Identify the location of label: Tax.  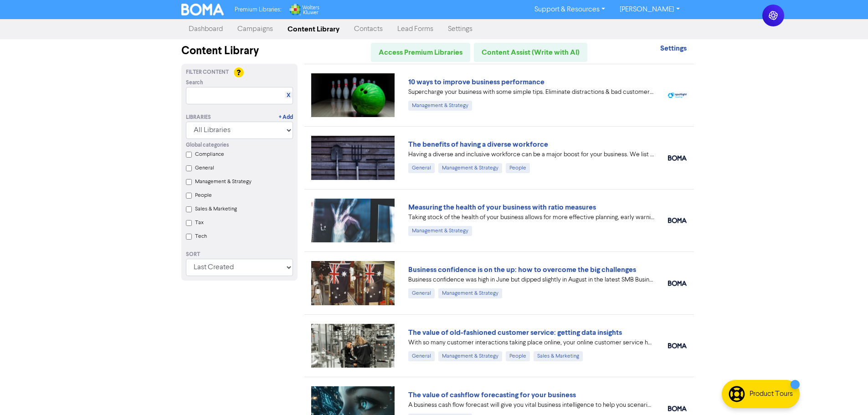
(199, 223).